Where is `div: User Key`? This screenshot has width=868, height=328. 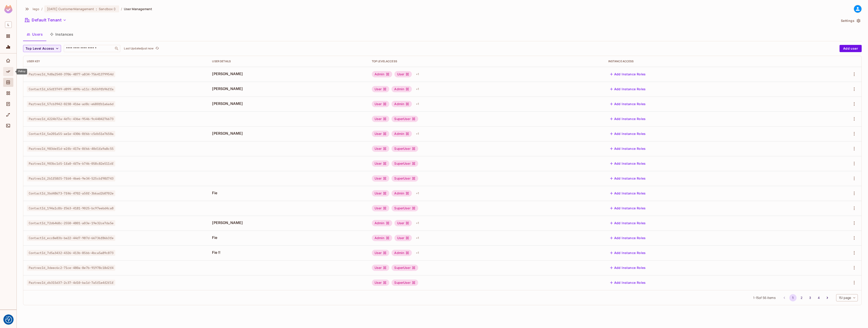 div: User Key is located at coordinates (116, 61).